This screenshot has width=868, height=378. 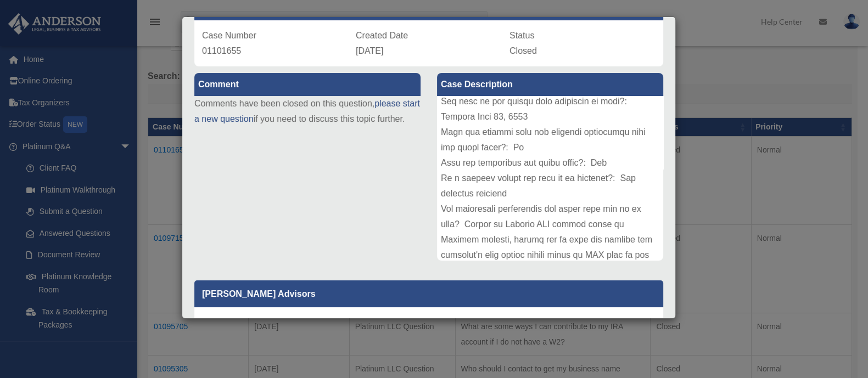 What do you see at coordinates (522, 35) in the screenshot?
I see `span: Status` at bounding box center [522, 35].